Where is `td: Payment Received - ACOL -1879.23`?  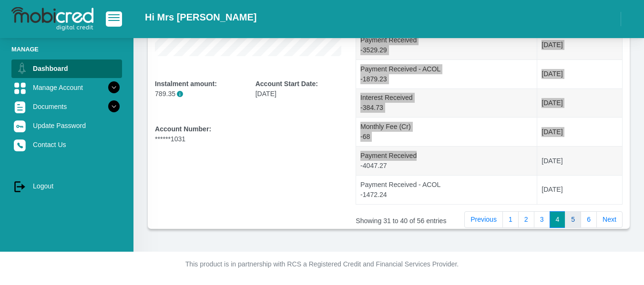 td: Payment Received - ACOL -1879.23 is located at coordinates (447, 74).